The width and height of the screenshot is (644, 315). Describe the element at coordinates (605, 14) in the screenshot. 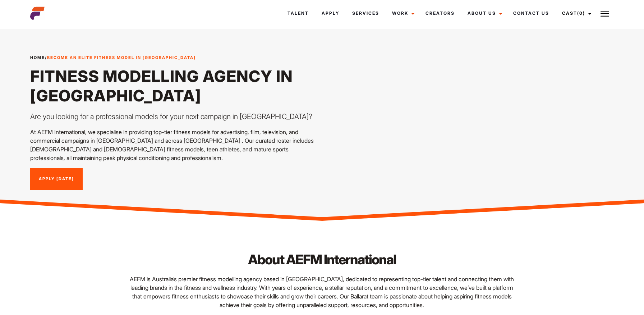

I see `img: Burger icon` at that location.